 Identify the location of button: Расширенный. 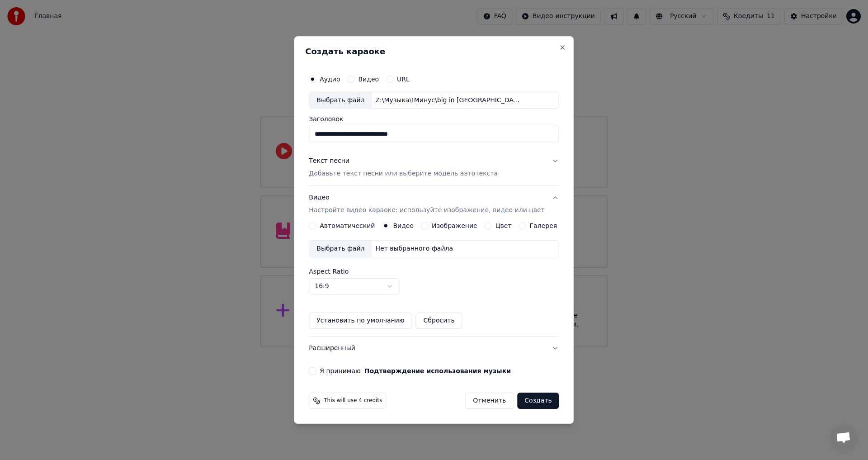
(434, 348).